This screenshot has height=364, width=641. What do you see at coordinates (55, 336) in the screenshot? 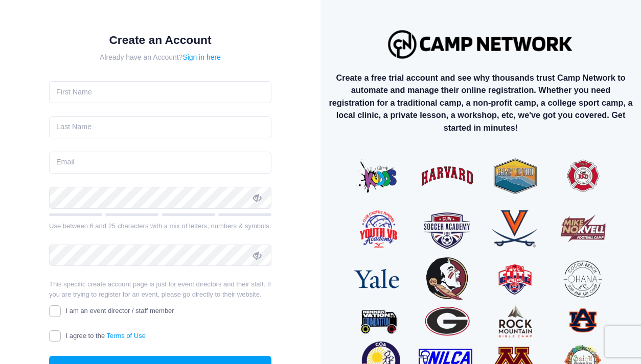
I see `input: I agree to theTerms of Use` at bounding box center [55, 336].